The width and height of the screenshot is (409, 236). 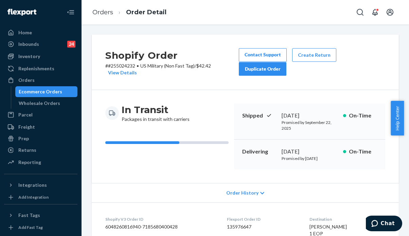 I want to click on img: Flexport logo, so click(x=22, y=12).